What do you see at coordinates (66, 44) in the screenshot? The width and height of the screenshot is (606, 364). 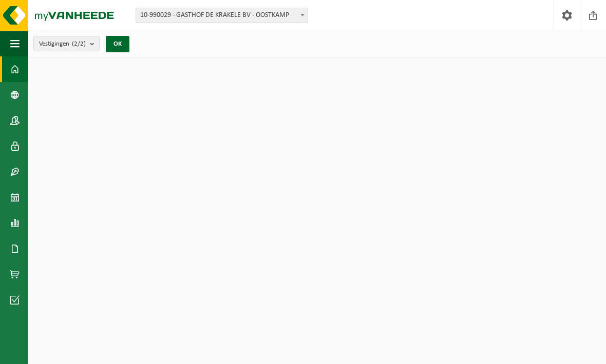 I see `button: Vestigingen(2/2)` at bounding box center [66, 44].